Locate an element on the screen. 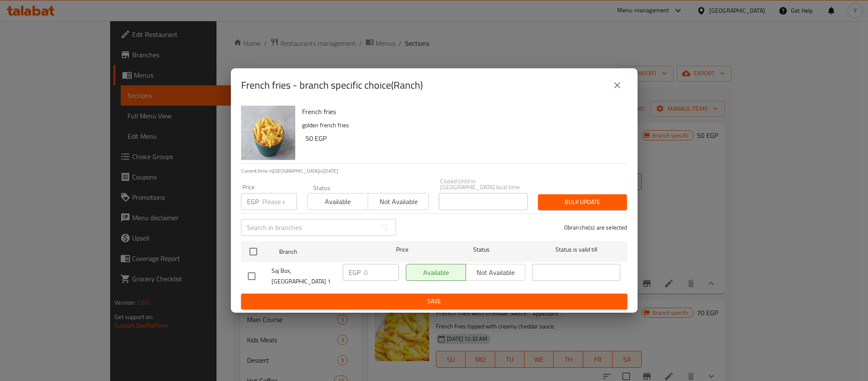  button: Available is located at coordinates (338, 201).